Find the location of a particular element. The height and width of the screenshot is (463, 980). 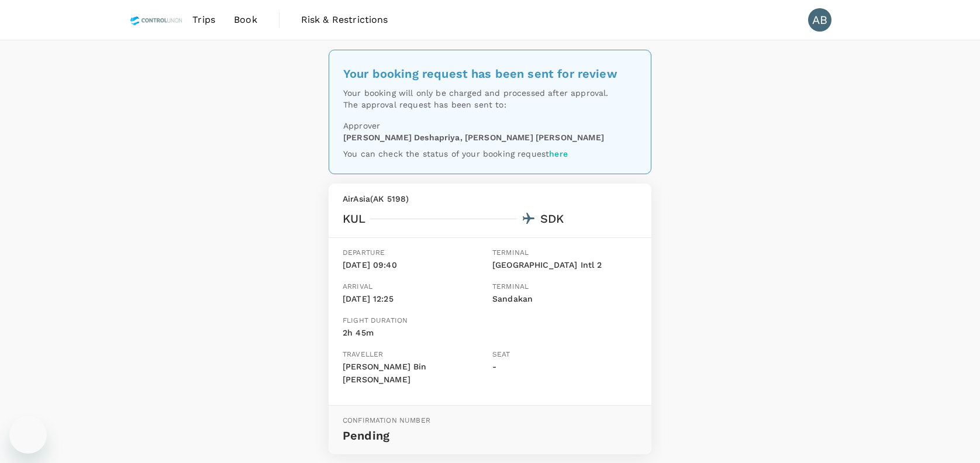

div: AB is located at coordinates (819, 20).